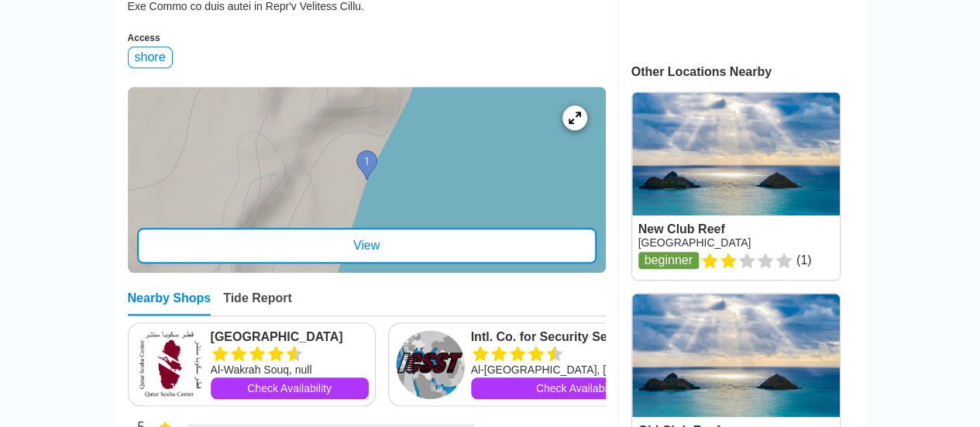  What do you see at coordinates (257, 303) in the screenshot?
I see `div: Tide Report` at bounding box center [257, 303].